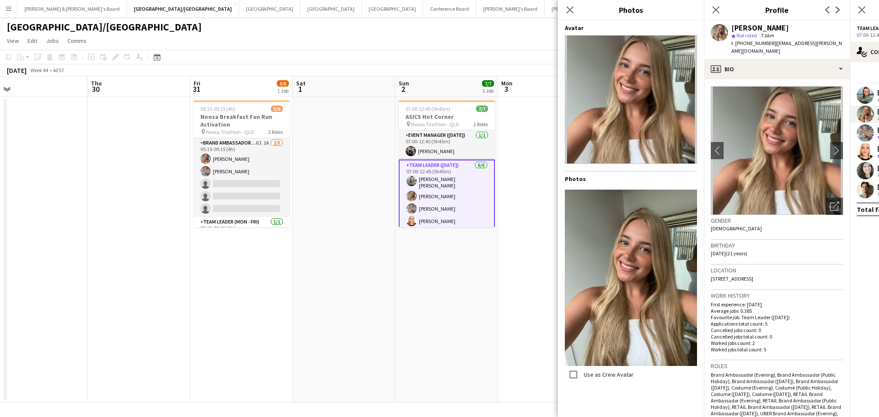 Image resolution: width=879 pixels, height=417 pixels. Describe the element at coordinates (777, 324) in the screenshot. I see `p: Applications total count: 5` at that location.